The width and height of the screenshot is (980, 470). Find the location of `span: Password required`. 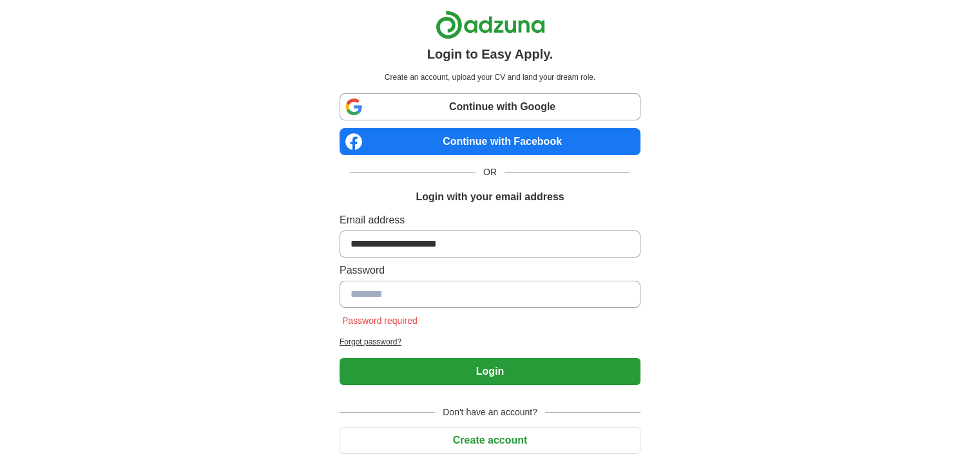

span: Password required is located at coordinates (379, 321).